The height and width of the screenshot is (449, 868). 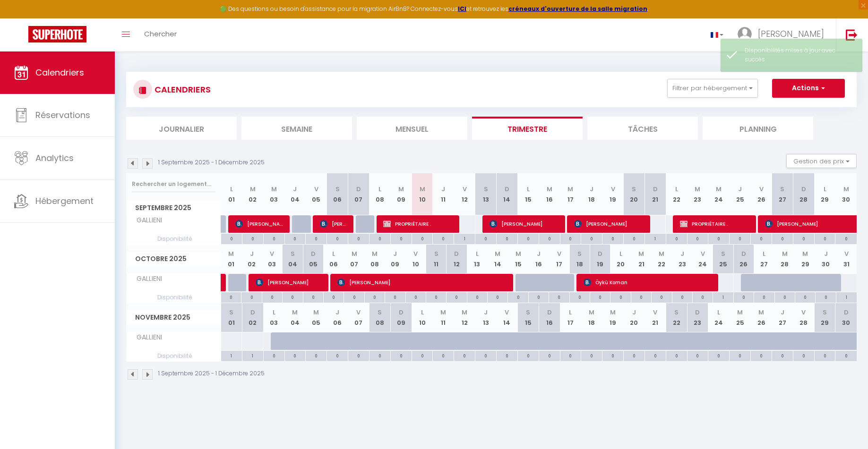 What do you see at coordinates (465, 194) in the screenshot?
I see `th: 12` at bounding box center [465, 194].